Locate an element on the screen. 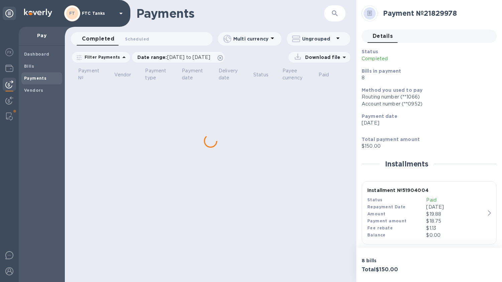  p: $18.75 is located at coordinates (456, 221).